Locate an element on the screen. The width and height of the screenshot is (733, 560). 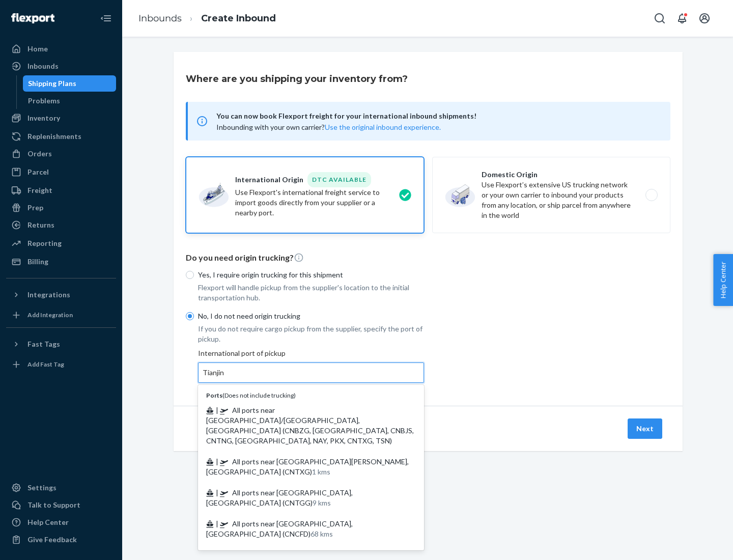
button: Close Navigation is located at coordinates (106, 18).